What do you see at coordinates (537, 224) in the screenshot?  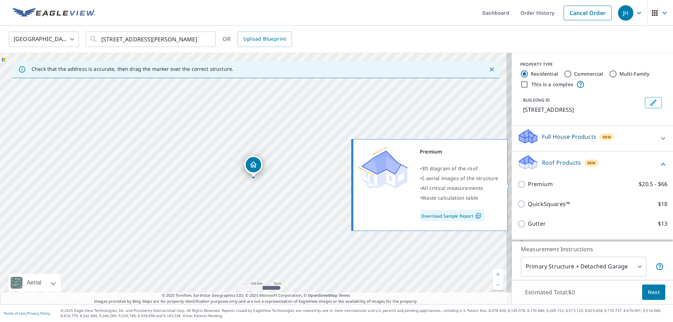 I see `p: Gutter` at bounding box center [537, 224].